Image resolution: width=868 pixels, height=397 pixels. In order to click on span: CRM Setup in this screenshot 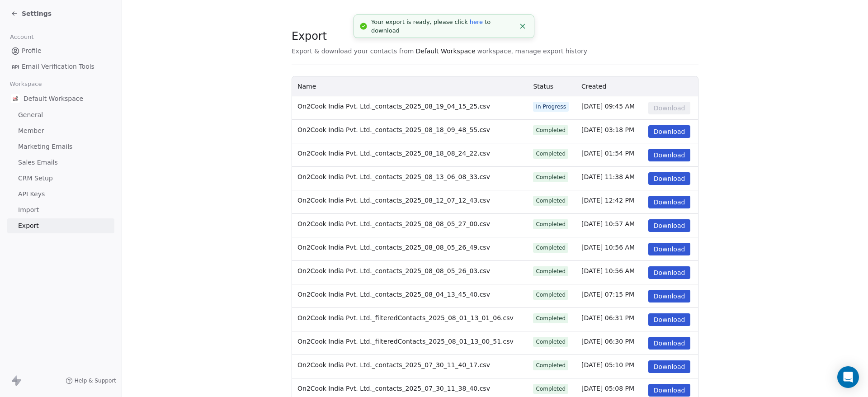, I will do `click(35, 178)`.